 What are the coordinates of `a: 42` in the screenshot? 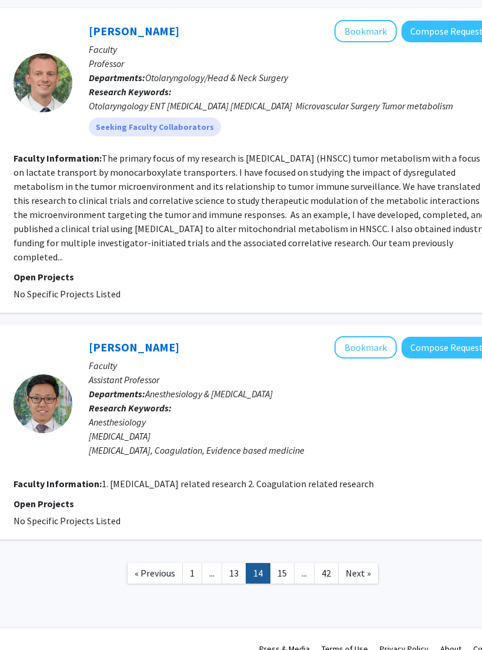 It's located at (326, 573).